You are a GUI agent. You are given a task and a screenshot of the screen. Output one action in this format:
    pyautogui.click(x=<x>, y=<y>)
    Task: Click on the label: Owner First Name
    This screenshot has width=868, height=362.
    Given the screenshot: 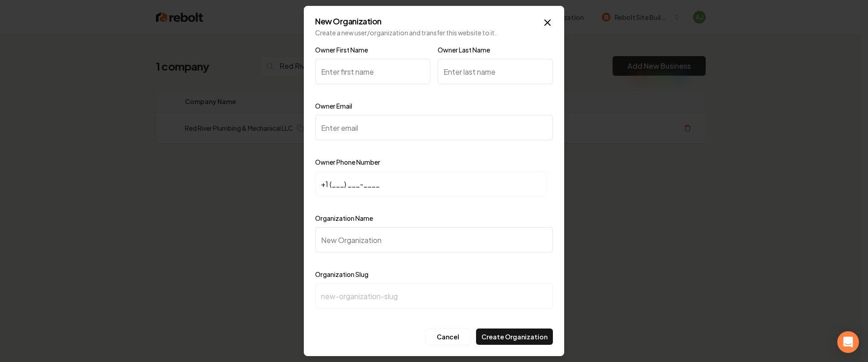 What is the action you would take?
    pyautogui.click(x=342, y=50)
    